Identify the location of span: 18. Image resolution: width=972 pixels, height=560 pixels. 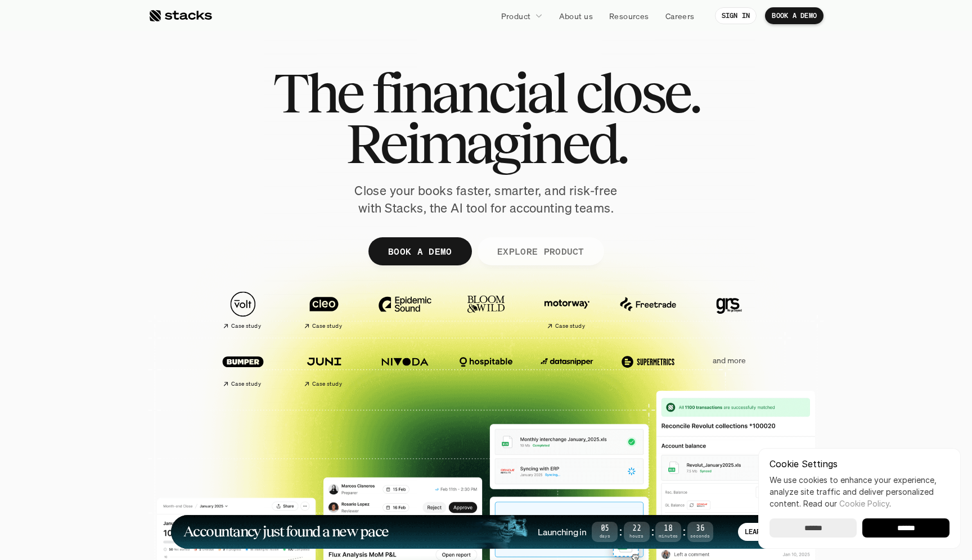
(669, 528).